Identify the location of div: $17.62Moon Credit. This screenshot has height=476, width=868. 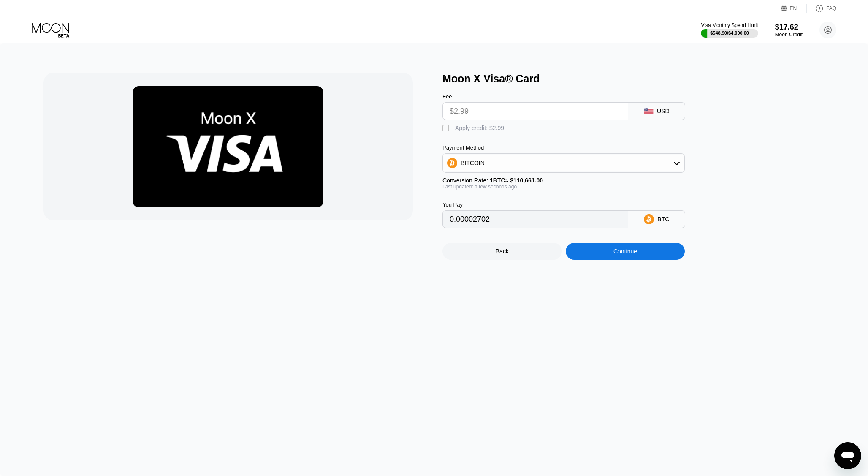
(789, 30).